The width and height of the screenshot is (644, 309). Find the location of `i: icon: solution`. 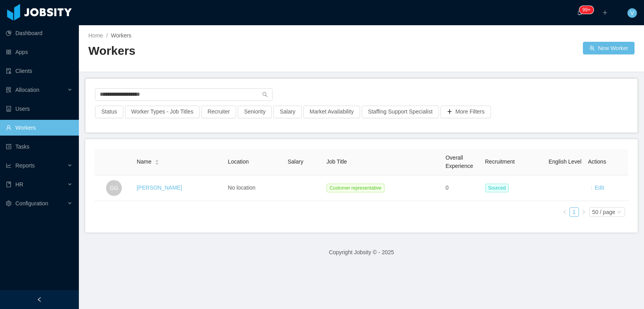

i: icon: solution is located at coordinates (9, 90).